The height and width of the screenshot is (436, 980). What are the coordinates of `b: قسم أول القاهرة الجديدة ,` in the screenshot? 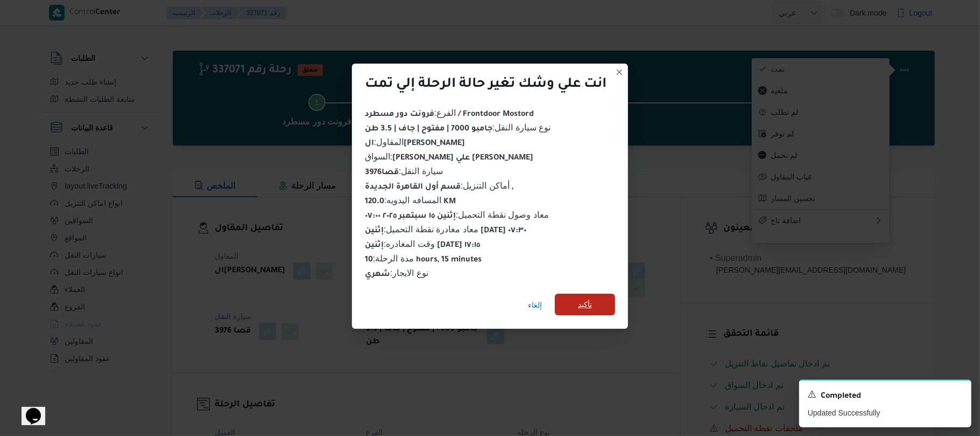 It's located at (439, 187).